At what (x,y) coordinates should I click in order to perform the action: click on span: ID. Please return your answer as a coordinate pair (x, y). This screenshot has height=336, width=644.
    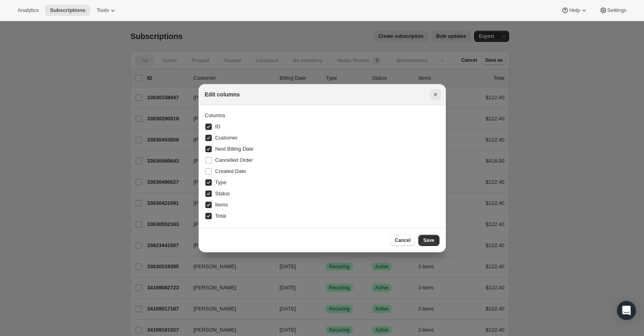
    Looking at the image, I should click on (218, 126).